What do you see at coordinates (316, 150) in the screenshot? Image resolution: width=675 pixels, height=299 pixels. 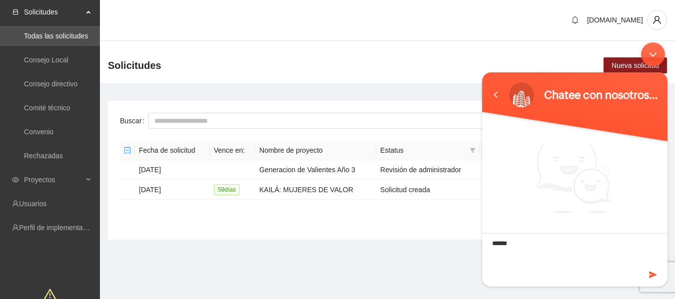 I see `th: Nombre de proyecto` at bounding box center [316, 150].